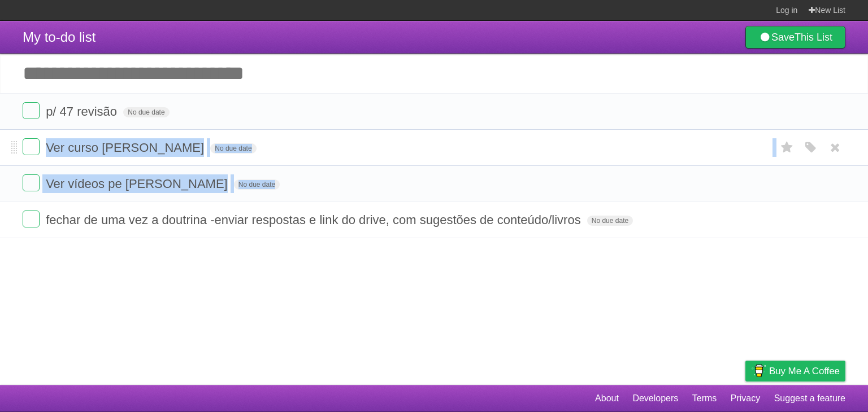 This screenshot has height=412, width=868. Describe the element at coordinates (810, 399) in the screenshot. I see `a: Suggest a feature` at that location.